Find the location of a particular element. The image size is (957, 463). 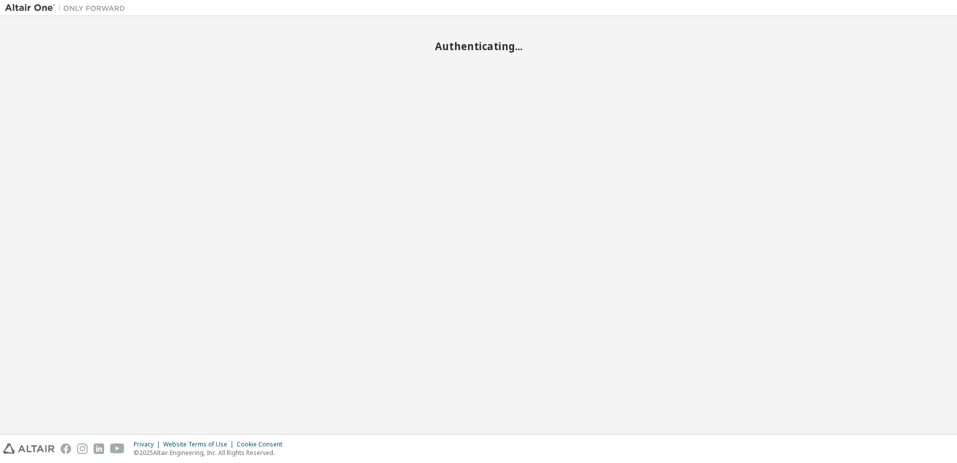

img: youtube.svg is located at coordinates (117, 448).